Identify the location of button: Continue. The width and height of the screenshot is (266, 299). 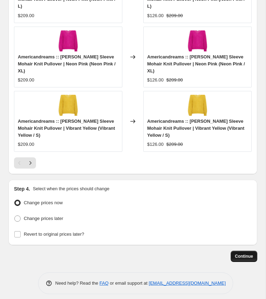
(244, 257).